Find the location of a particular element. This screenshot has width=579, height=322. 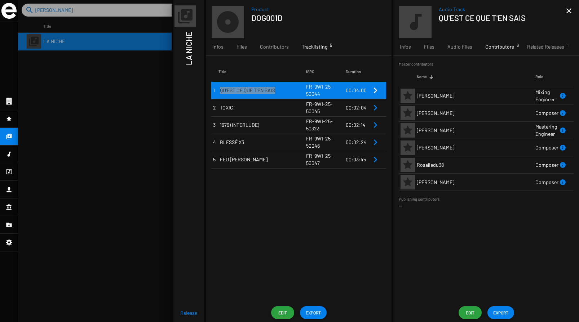

span: 00:03:45 is located at coordinates (356, 159).